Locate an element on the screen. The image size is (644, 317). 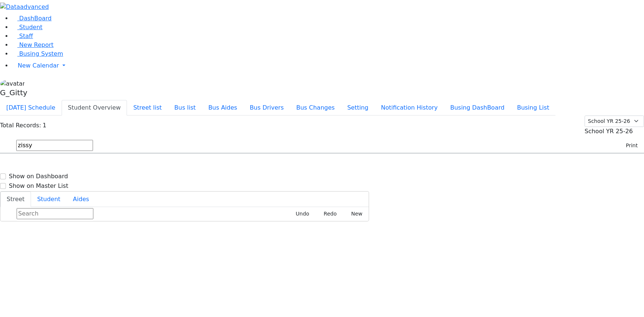
a: Student is located at coordinates (27, 27).